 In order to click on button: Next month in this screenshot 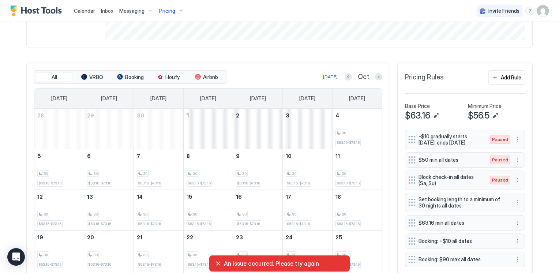, I will do `click(379, 77)`.